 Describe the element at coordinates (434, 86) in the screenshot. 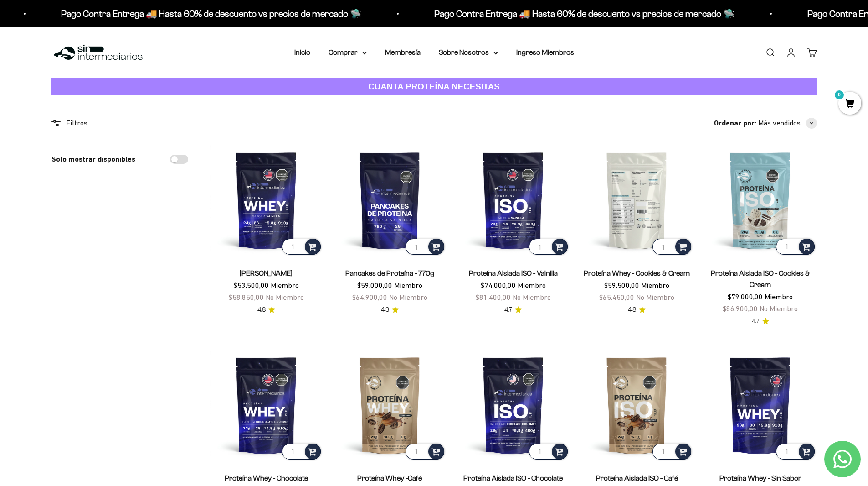

I see `strong: CUANTA PROTEÍNA NECESITAS` at that location.